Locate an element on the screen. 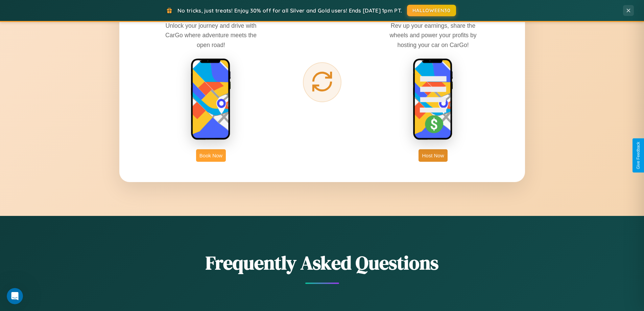  img: rent phone is located at coordinates (211, 99).